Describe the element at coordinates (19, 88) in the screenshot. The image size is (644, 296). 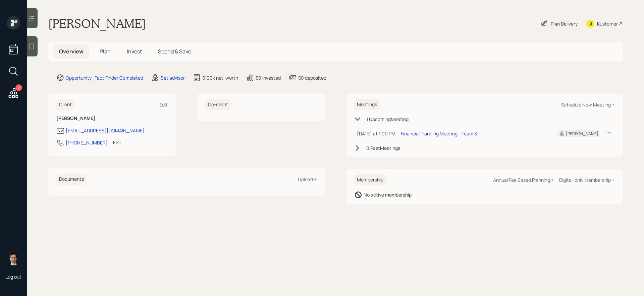
I see `div: 2` at that location.